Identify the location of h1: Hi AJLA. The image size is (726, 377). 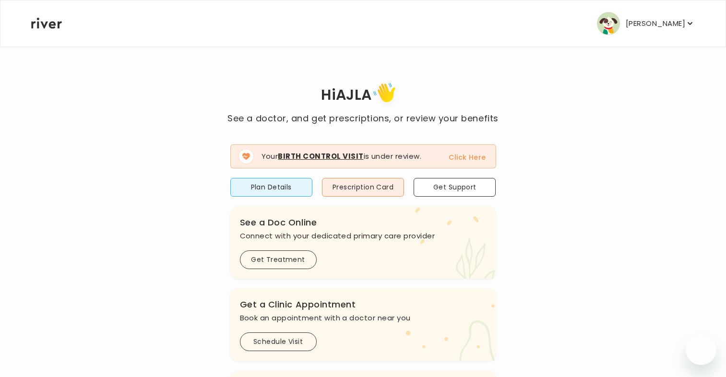
(363, 95).